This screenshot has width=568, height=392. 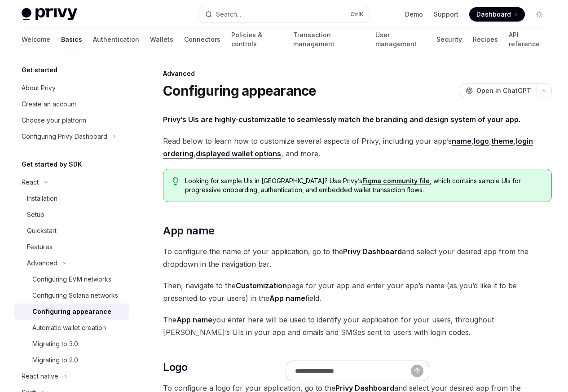 What do you see at coordinates (72, 215) in the screenshot?
I see `a: Setup` at bounding box center [72, 215].